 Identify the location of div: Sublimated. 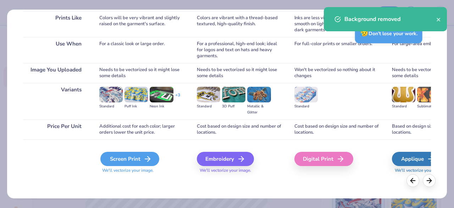
(429, 106).